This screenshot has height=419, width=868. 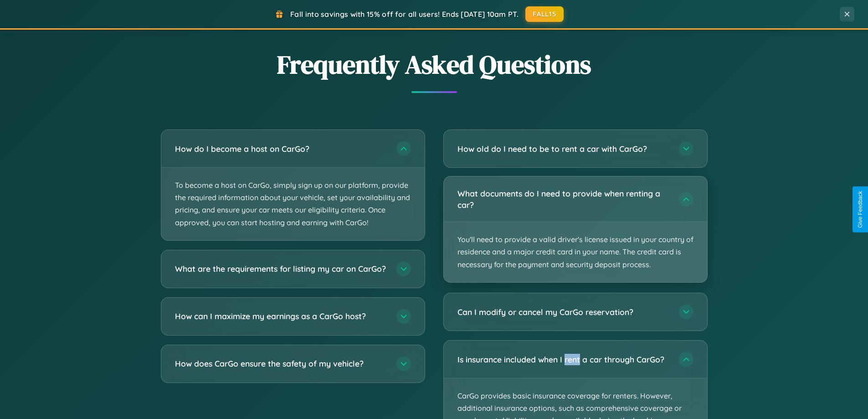 What do you see at coordinates (281, 316) in the screenshot?
I see `h3: How can I maximize my earnings as a CarGo host?` at bounding box center [281, 316].